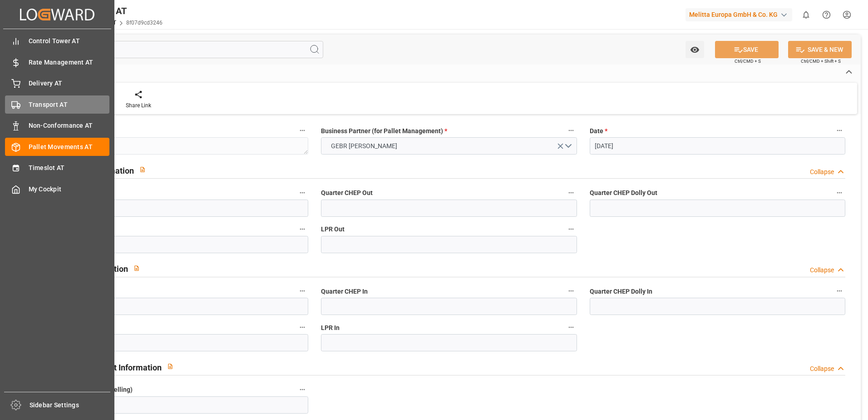  Describe the element at coordinates (330, 328) in the screenshot. I see `span: LPR In` at that location.